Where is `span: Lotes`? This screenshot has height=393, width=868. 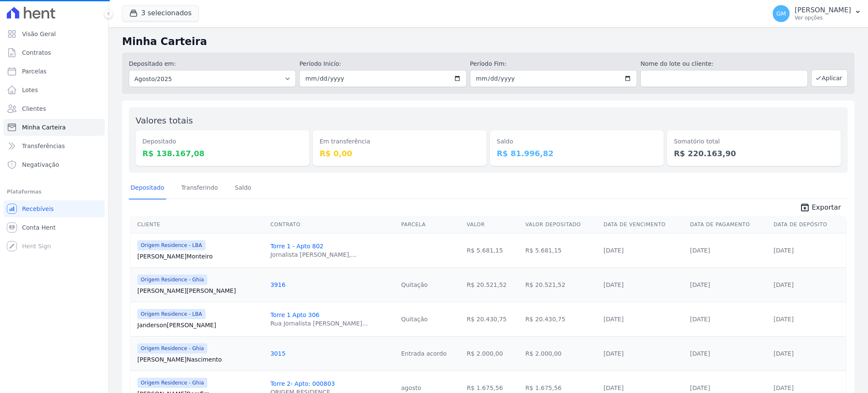 span: Lotes is located at coordinates (30, 90).